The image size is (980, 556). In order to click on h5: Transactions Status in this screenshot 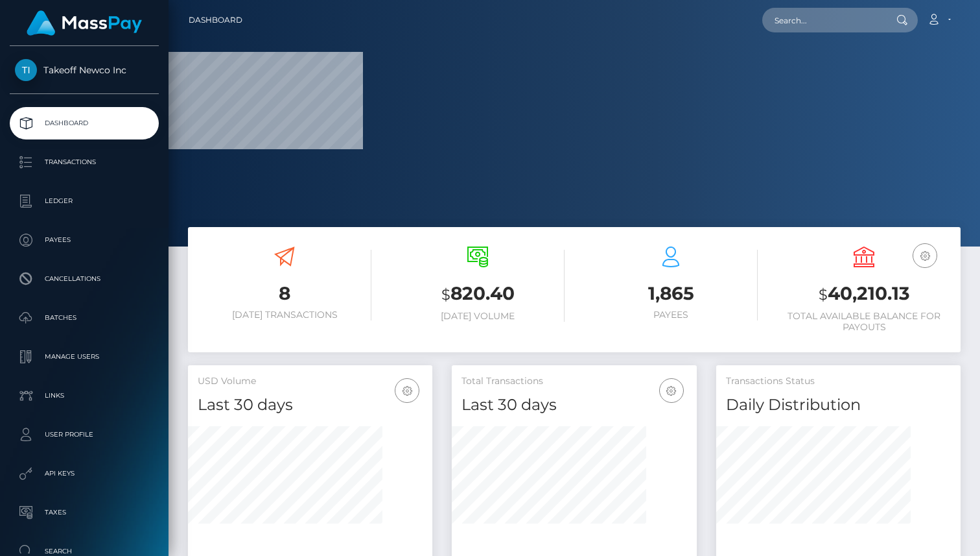, I will do `click(839, 382)`.